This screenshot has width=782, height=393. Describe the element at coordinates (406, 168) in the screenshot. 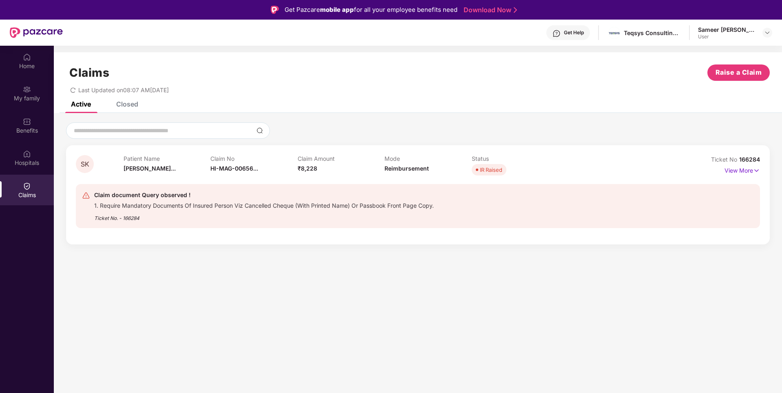

I see `span: Reimbursement` at that location.